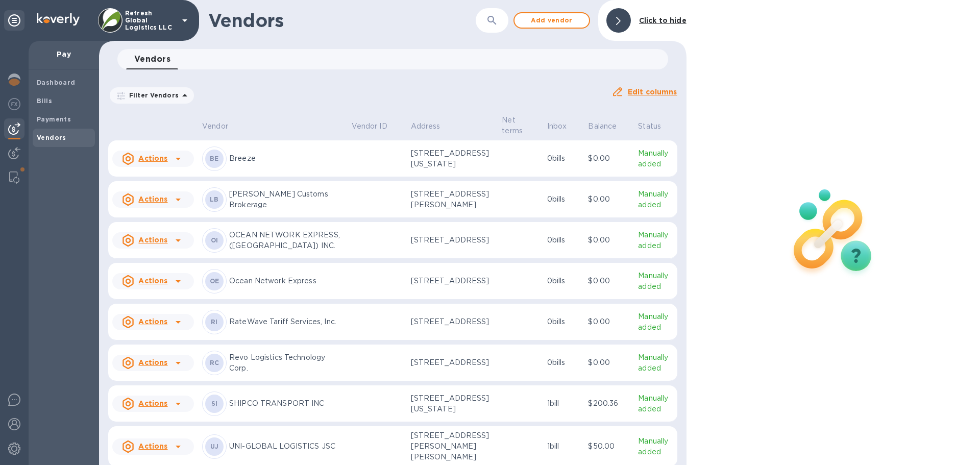  Describe the element at coordinates (432, 126) in the screenshot. I see `span: Address` at that location.